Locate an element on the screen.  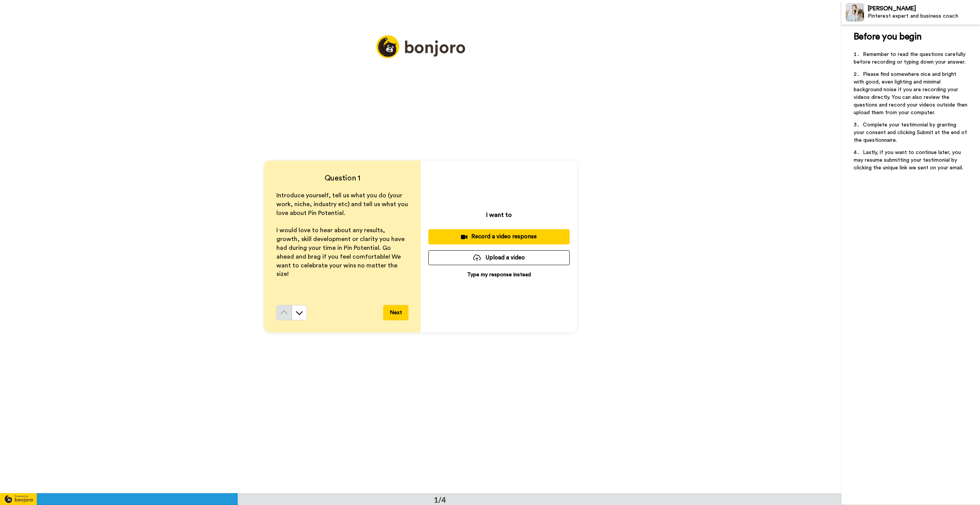
button: Next is located at coordinates (396, 313).